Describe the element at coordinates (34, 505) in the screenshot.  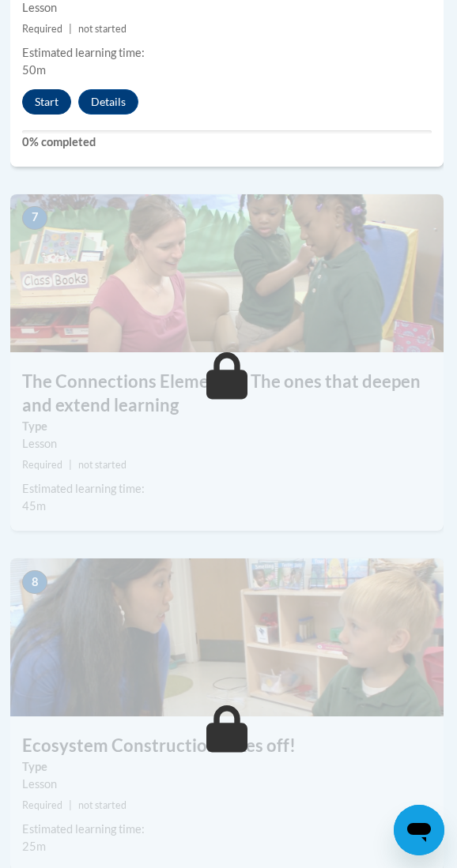
I see `span: 45m` at that location.